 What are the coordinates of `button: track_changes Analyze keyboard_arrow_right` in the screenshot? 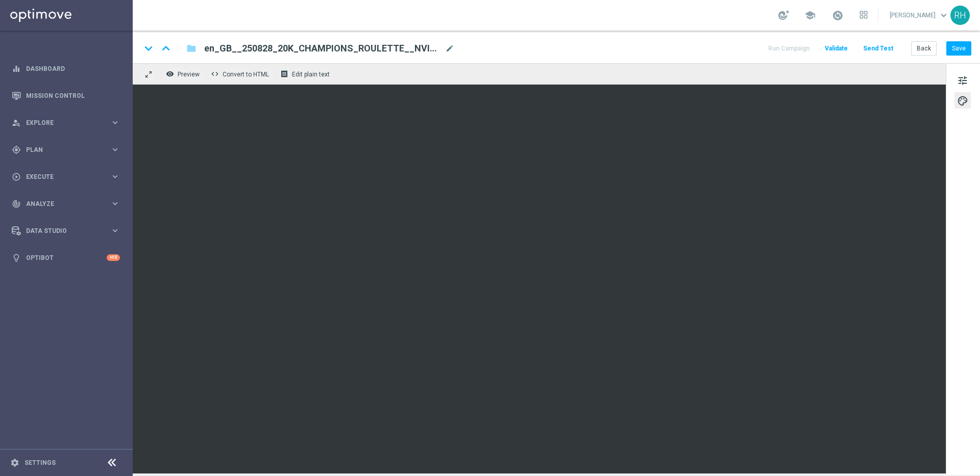 It's located at (65, 204).